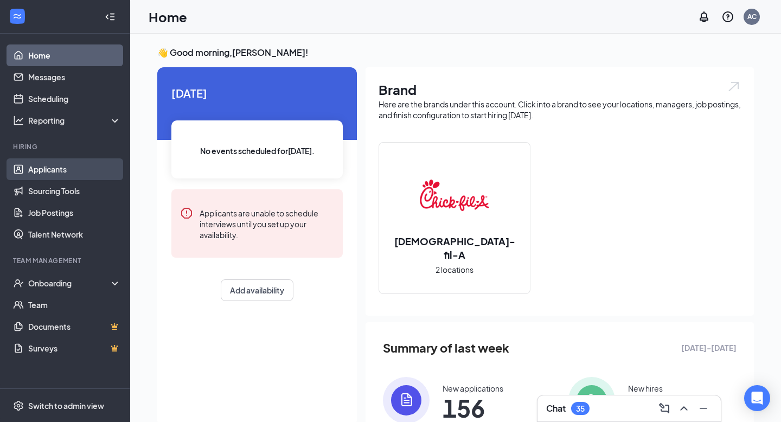  Describe the element at coordinates (74, 213) in the screenshot. I see `a: Job Postings` at that location.